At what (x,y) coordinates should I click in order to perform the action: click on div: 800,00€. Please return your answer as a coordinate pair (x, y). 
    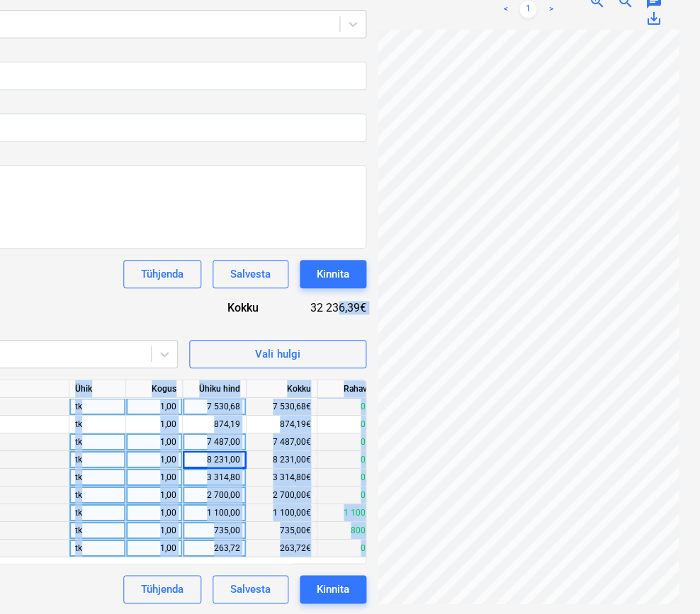
    Looking at the image, I should click on (352, 530).